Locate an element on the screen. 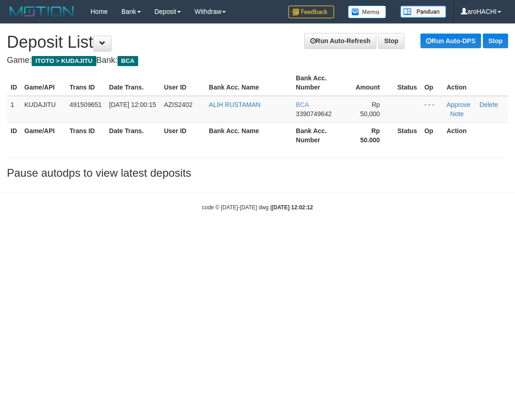 This screenshot has width=515, height=420. img: MOTION_logo.png is located at coordinates (42, 12).